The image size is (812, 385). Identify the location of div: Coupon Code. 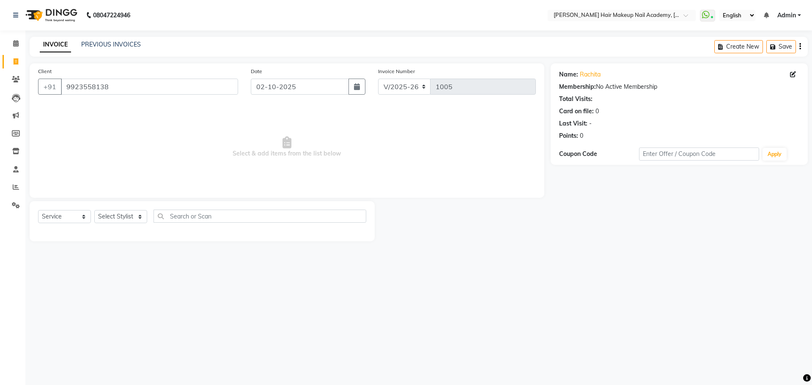
(599, 154).